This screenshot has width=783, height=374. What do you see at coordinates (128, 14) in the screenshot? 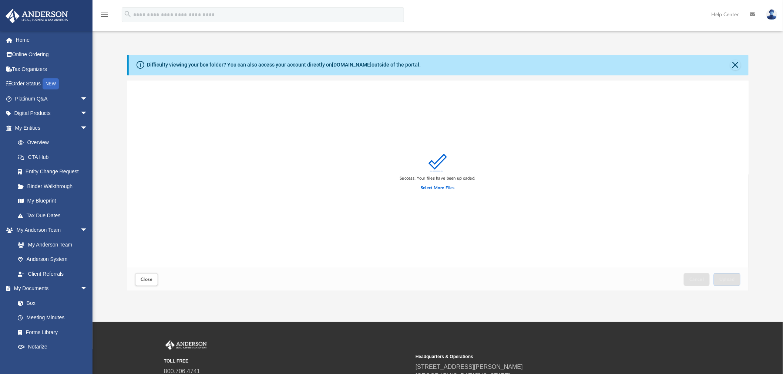
I see `i: search` at bounding box center [128, 14].